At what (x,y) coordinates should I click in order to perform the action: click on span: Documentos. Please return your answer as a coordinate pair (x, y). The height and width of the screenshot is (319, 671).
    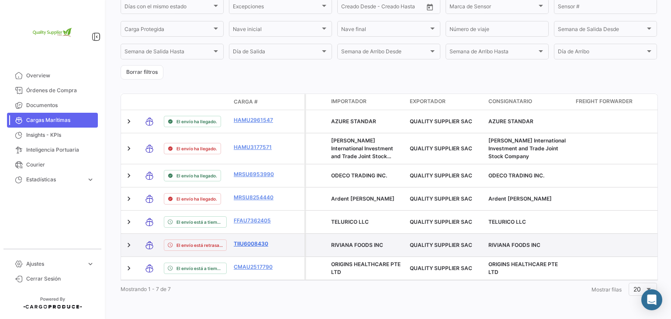
    Looking at the image, I should click on (60, 105).